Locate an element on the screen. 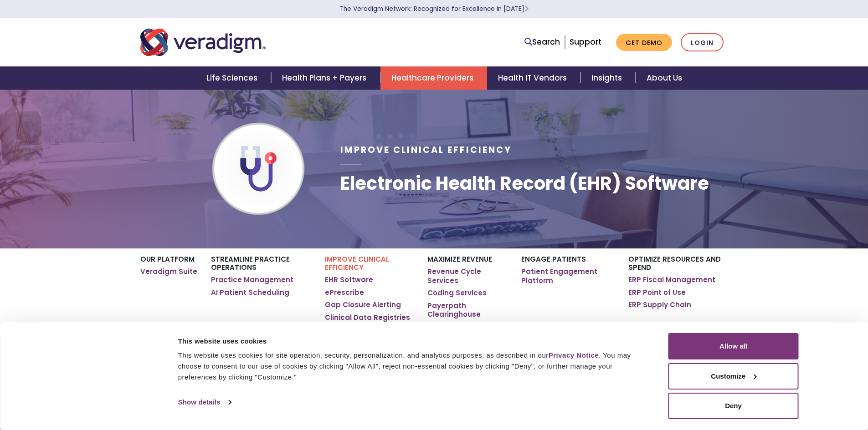  a: Show details is located at coordinates (204, 403).